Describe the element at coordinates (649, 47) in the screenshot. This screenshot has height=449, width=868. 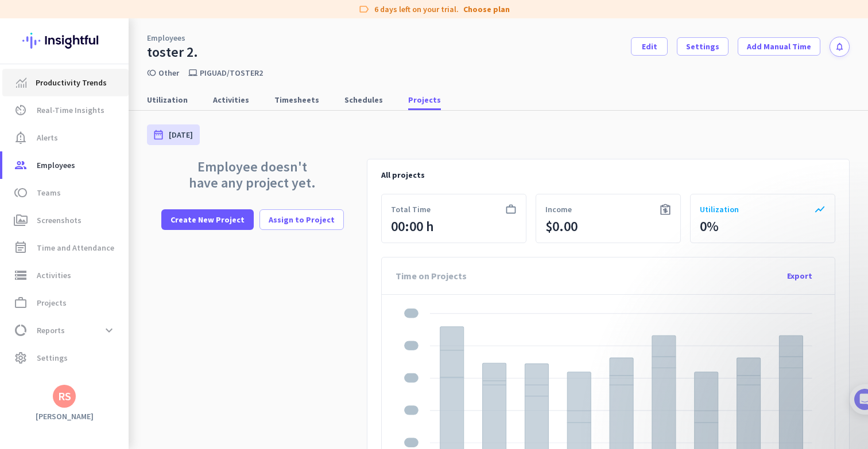
I see `button: Edit` at that location.